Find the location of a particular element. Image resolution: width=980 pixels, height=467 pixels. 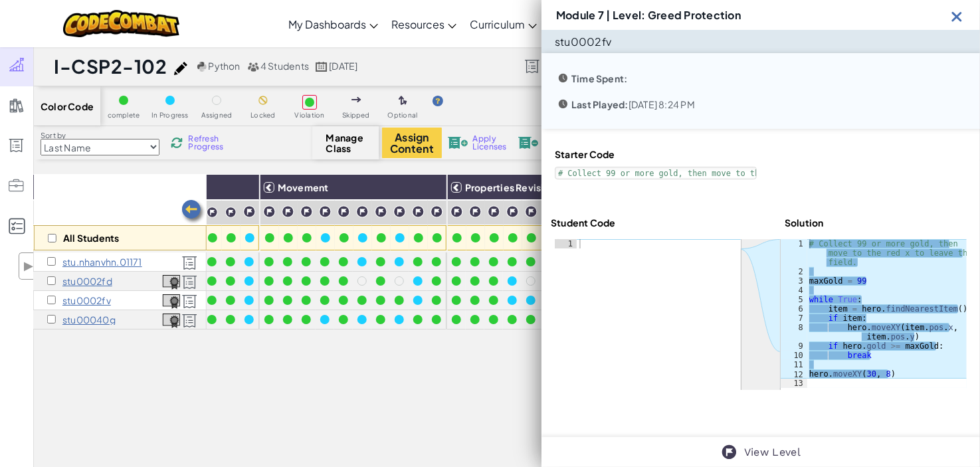

h4: Solution is located at coordinates (804, 222).